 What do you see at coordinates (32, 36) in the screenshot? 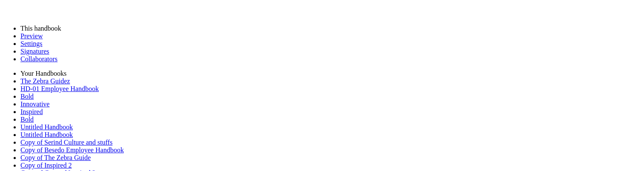
I see `a: Preview` at bounding box center [32, 36].